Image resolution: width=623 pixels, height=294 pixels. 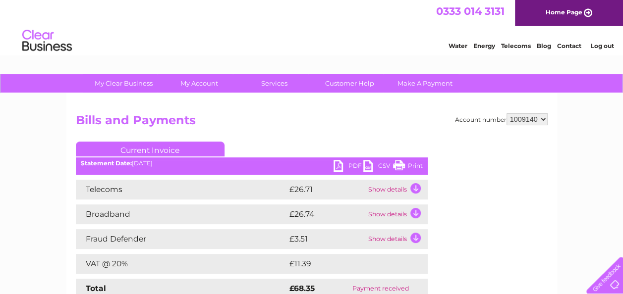 I want to click on strong: £68.35, so click(x=302, y=288).